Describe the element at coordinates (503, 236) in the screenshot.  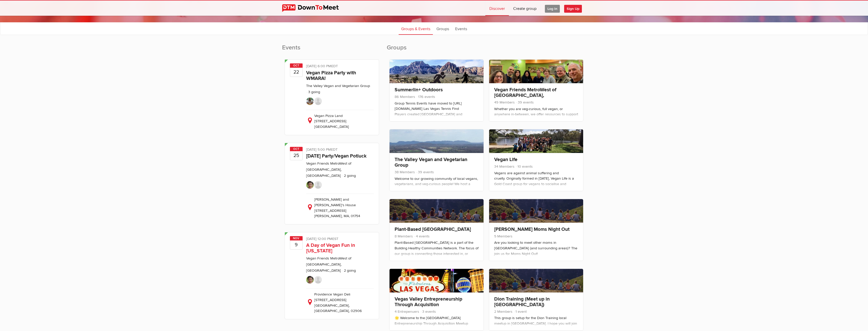
I see `span: 5 Members` at that location.